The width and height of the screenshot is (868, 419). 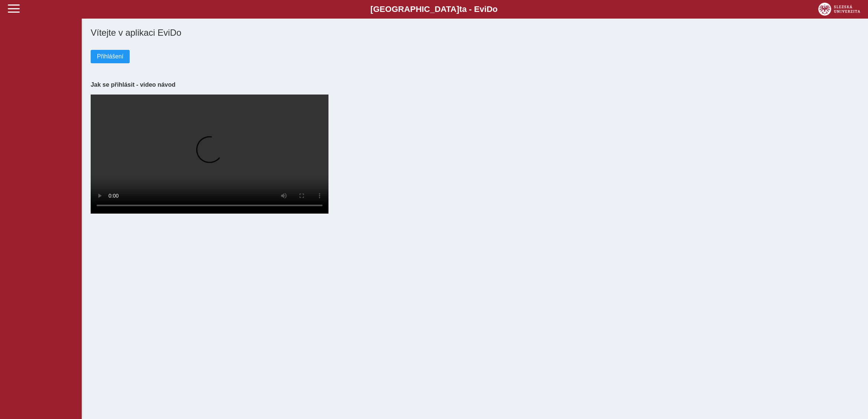 I want to click on span: o, so click(x=495, y=9).